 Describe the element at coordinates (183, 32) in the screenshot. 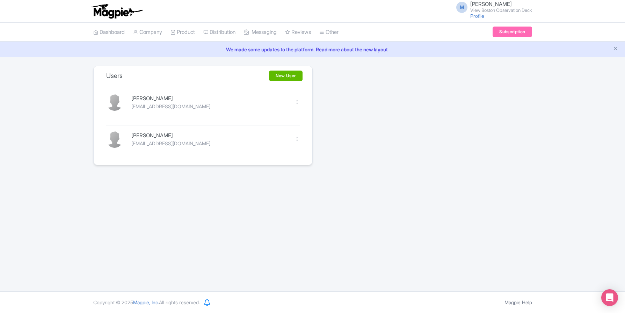

I see `a: Product` at that location.